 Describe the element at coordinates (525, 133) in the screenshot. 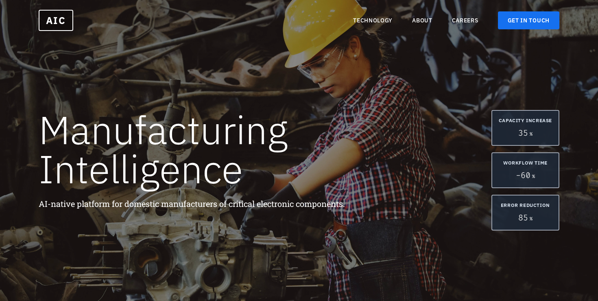

I see `div: 35` at that location.